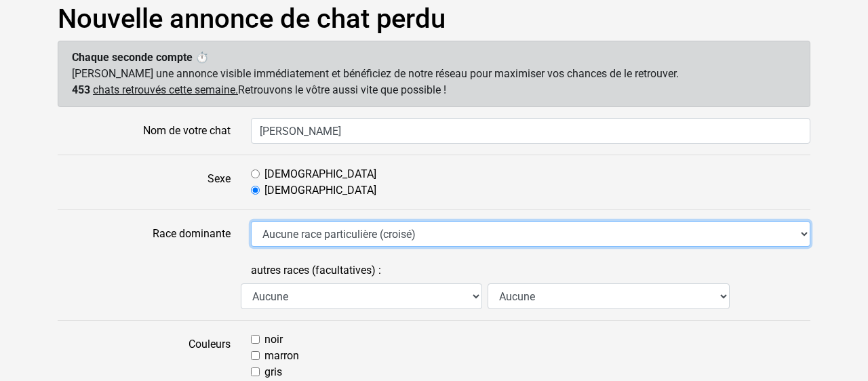 The width and height of the screenshot is (868, 381). What do you see at coordinates (434, 19) in the screenshot?
I see `h1: Nouvelle annonce de chat perdu` at bounding box center [434, 19].